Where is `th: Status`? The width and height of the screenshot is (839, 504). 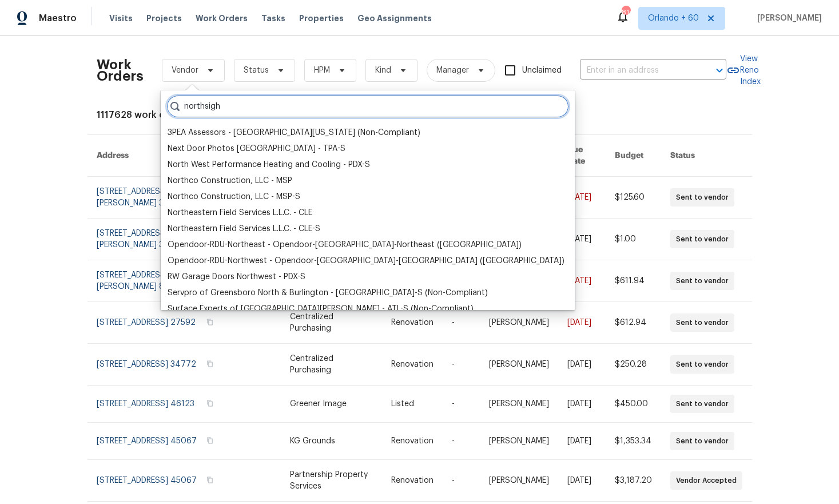 th: Status is located at coordinates (706, 155).